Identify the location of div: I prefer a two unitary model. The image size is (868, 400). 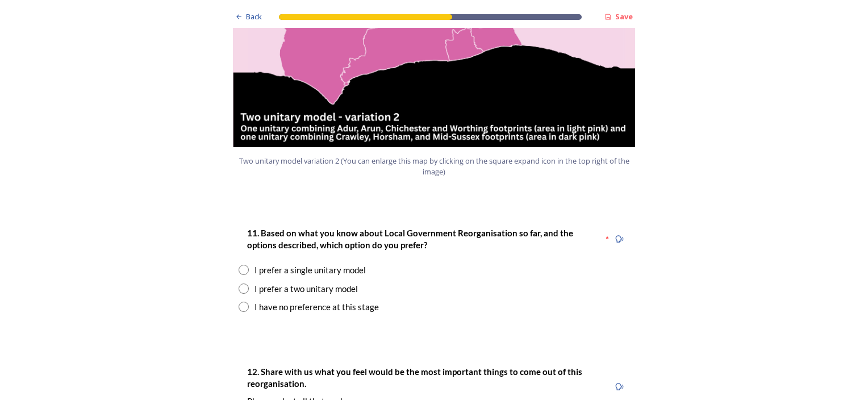
(306, 288).